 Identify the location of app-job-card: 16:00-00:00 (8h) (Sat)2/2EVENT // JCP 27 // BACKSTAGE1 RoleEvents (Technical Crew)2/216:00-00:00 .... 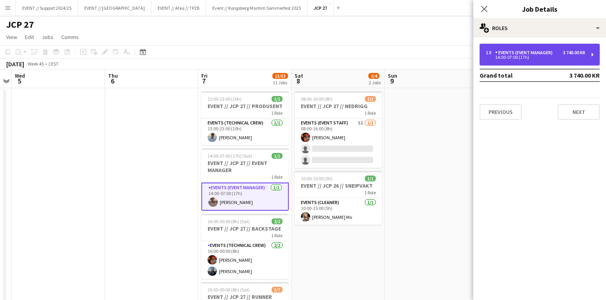
(245, 246).